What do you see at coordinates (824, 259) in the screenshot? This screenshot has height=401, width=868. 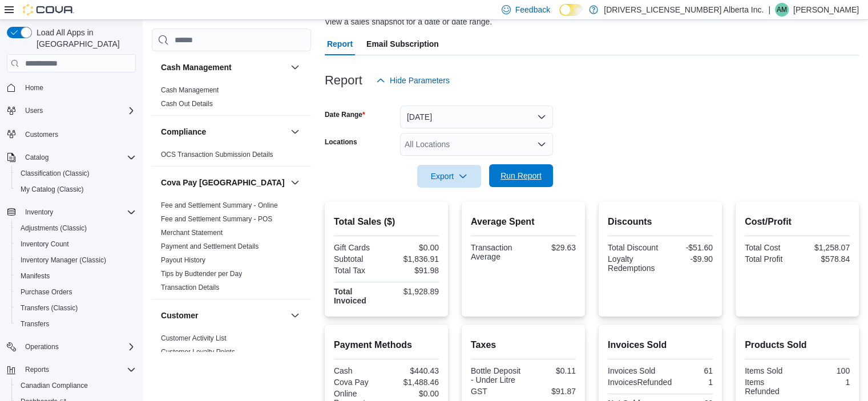 I see `div: $578.84` at bounding box center [824, 259].